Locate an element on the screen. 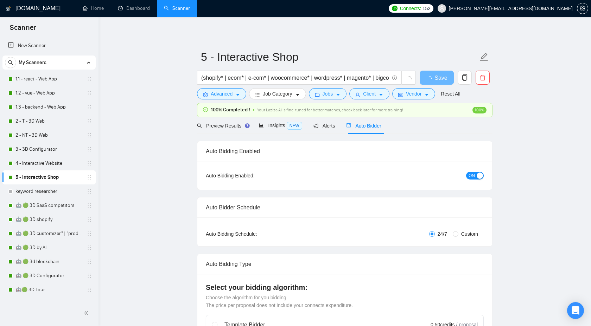 The width and height of the screenshot is (591, 326). div: Auto Bidding Enabled: is located at coordinates (252, 176).